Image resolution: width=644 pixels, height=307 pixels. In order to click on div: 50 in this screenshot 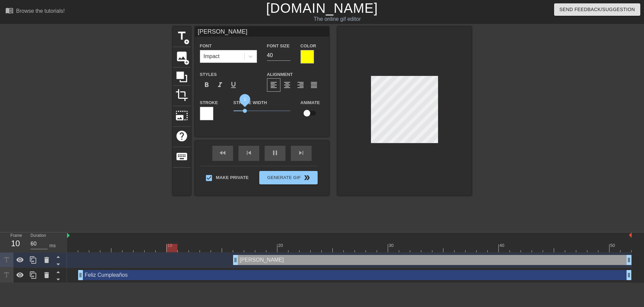, I will do `click(613, 245)`.